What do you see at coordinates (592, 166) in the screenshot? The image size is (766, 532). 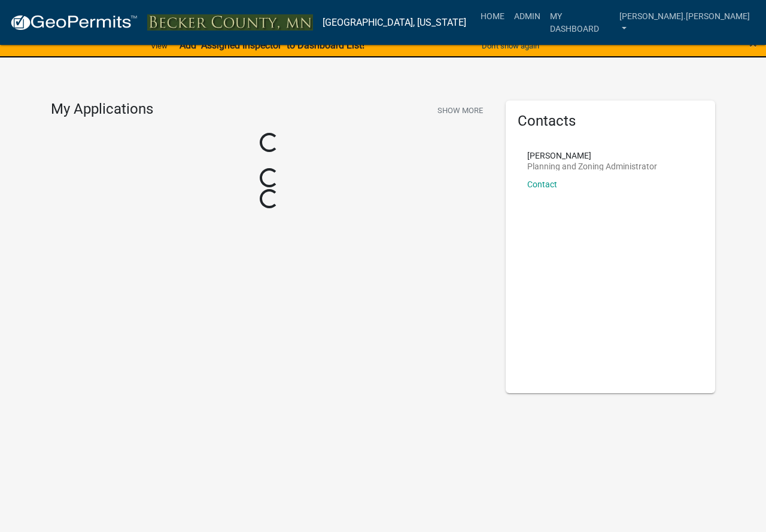 I see `p: Planning and Zoning Administrator` at bounding box center [592, 166].